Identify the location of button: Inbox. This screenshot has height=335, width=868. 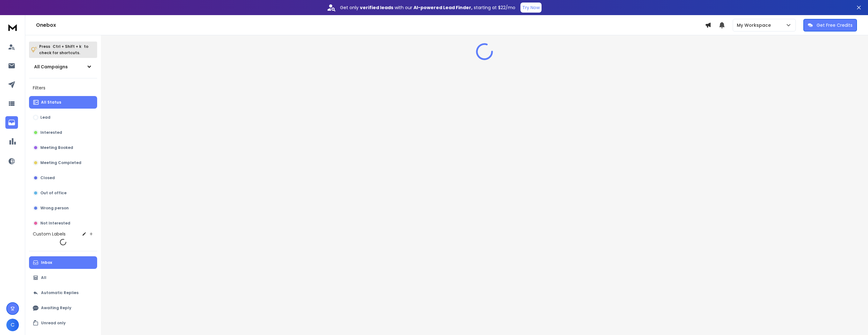
(63, 263).